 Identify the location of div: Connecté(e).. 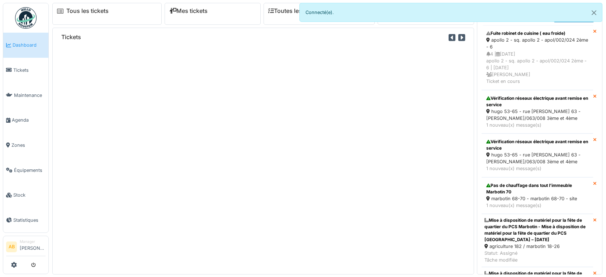
(451, 12).